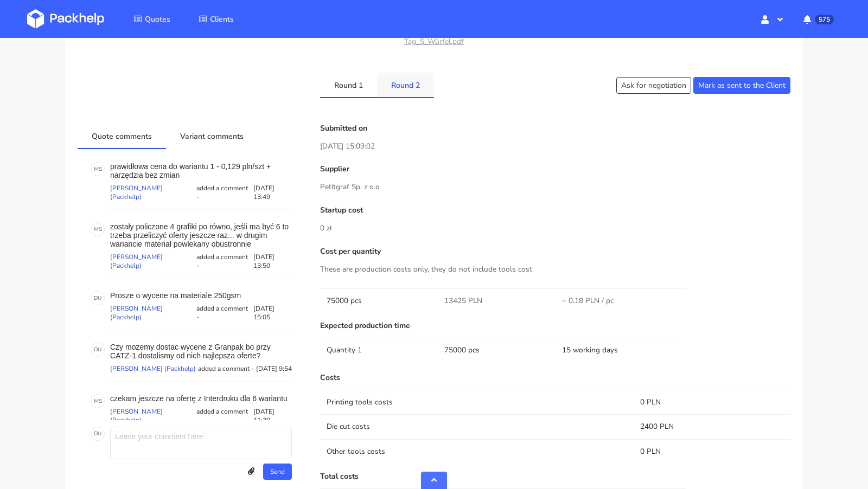 The image size is (868, 489). What do you see at coordinates (201, 351) in the screenshot?
I see `p: Czy mozemy dostac wycene z Granpak bo przy CATZ-1 dostalismy od nich najlepsza oferte?` at bounding box center [201, 351].